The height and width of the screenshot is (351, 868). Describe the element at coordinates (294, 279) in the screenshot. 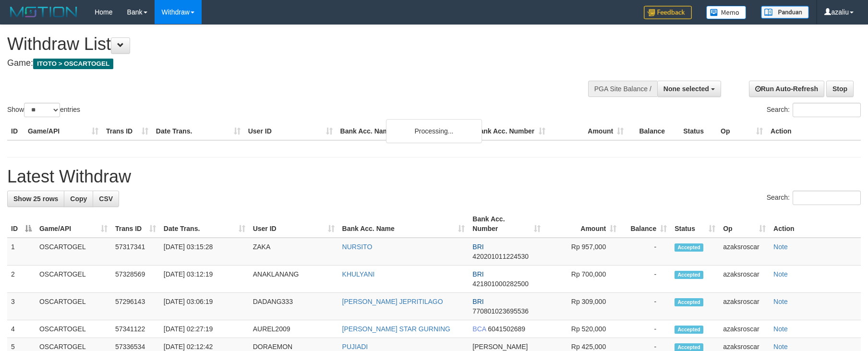

I see `td: ANAKLANANG` at that location.